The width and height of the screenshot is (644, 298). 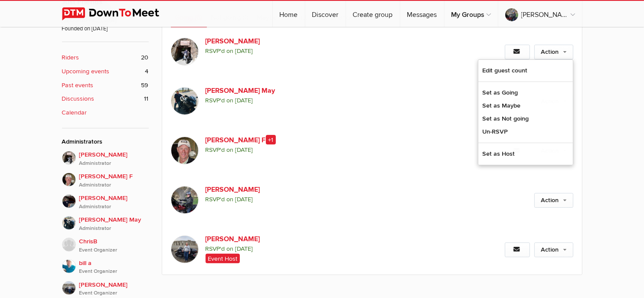 What do you see at coordinates (75, 113) in the screenshot?
I see `b: Calendar` at bounding box center [75, 113].